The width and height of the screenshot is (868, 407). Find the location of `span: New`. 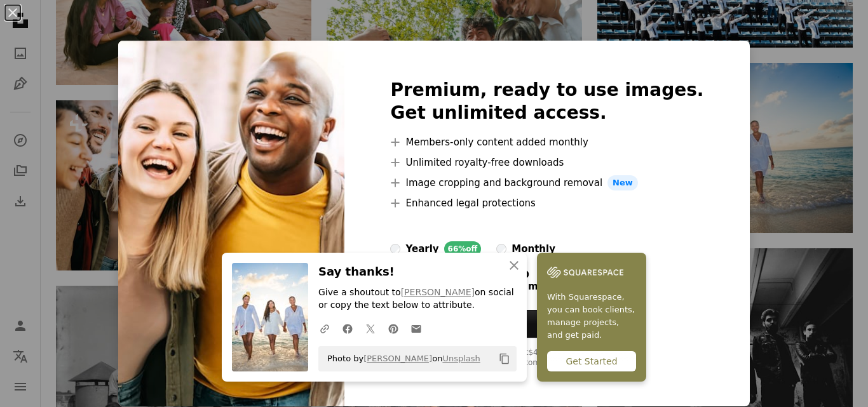

span: New is located at coordinates (623, 183).